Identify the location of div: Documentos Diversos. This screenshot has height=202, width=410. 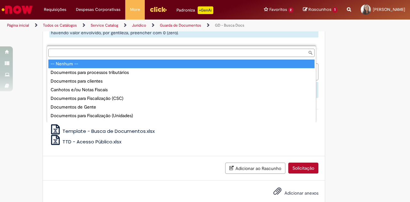
(181, 124).